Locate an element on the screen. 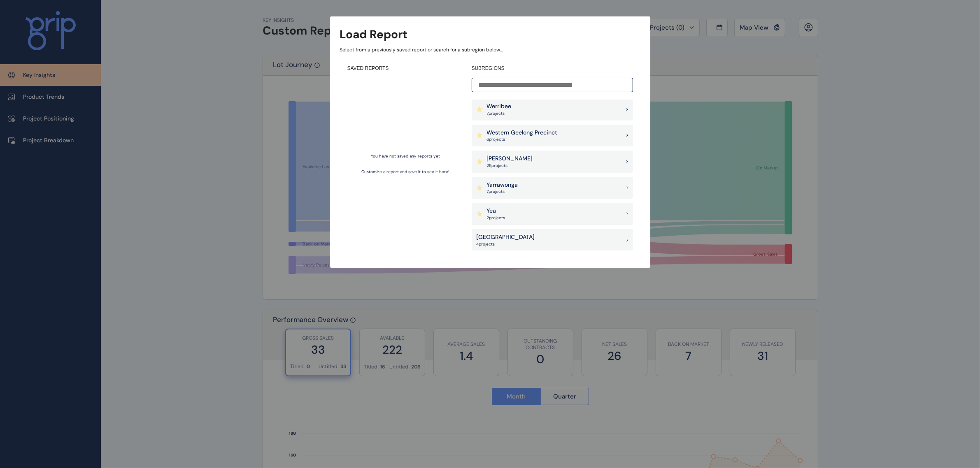 The height and width of the screenshot is (468, 980). p: 6 project s is located at coordinates (523, 140).